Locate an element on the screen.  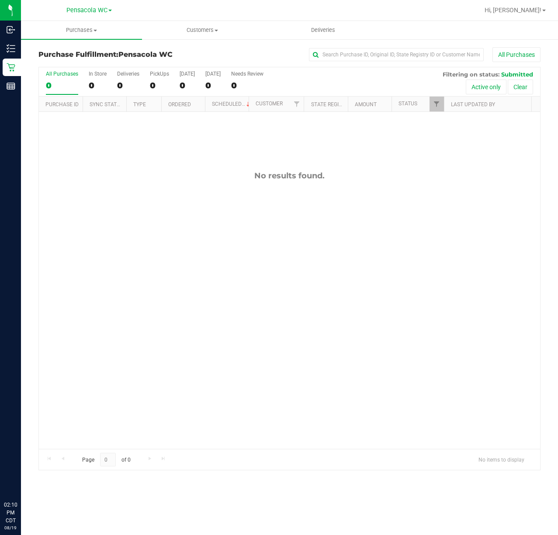
inline-svg: Retail is located at coordinates (11, 67).